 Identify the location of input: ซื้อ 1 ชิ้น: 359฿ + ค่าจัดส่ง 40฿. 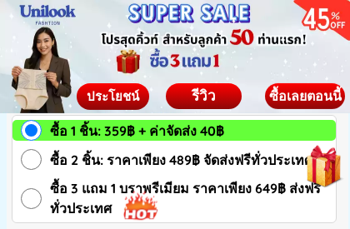
(31, 130).